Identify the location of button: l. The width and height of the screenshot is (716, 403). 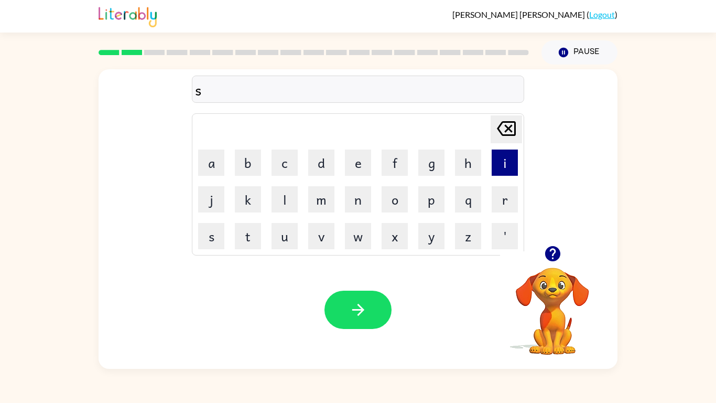
(285, 199).